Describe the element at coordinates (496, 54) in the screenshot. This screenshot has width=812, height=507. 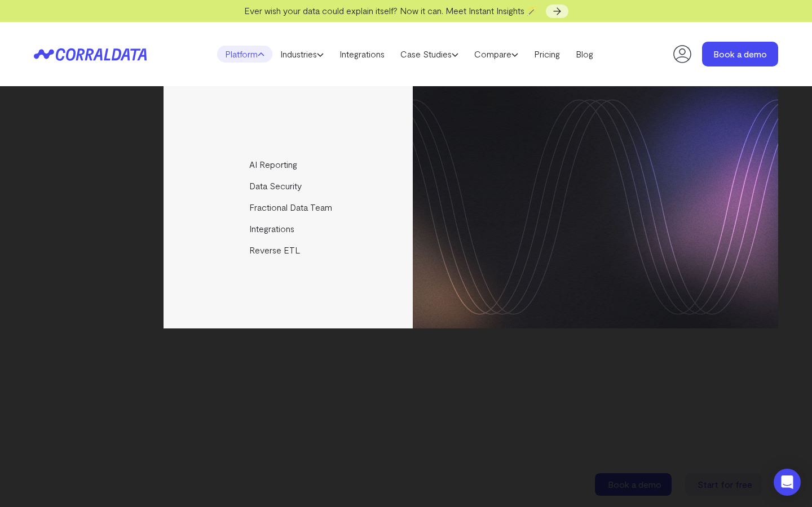
I see `a: Compare` at that location.